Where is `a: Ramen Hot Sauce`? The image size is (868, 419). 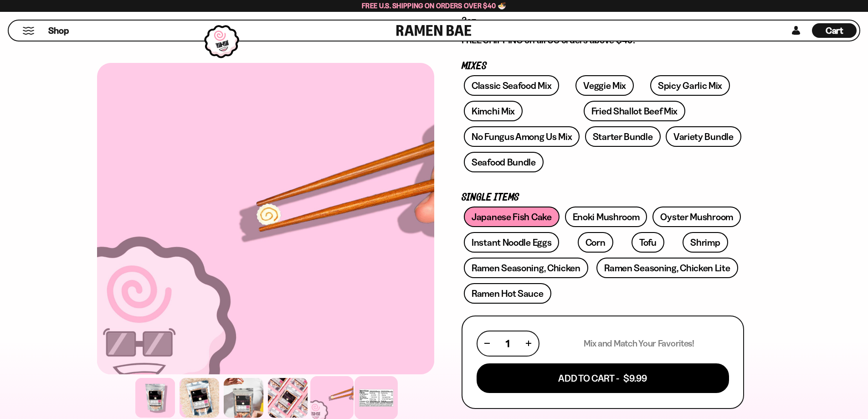 a: Ramen Hot Sauce is located at coordinates (508, 293).